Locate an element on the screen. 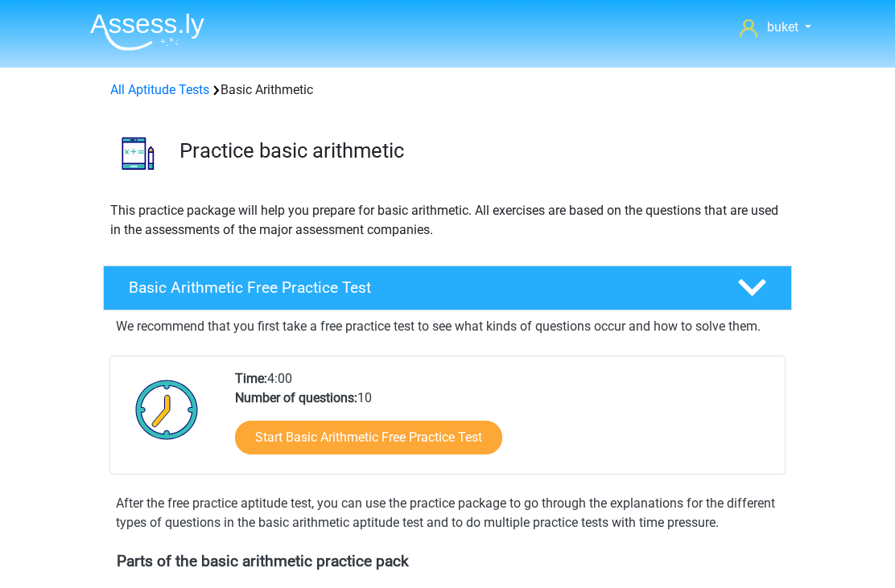  h4: Parts of the basic arithmetic practice pack is located at coordinates (447, 560).